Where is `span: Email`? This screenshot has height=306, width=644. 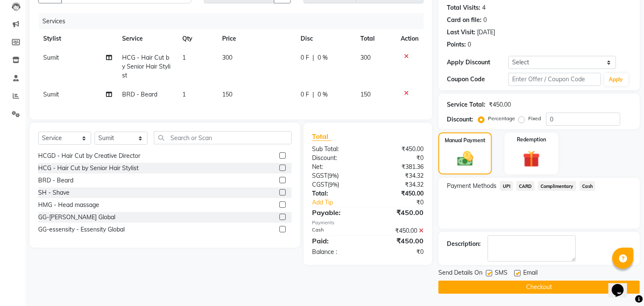
span: Email is located at coordinates (530, 274).